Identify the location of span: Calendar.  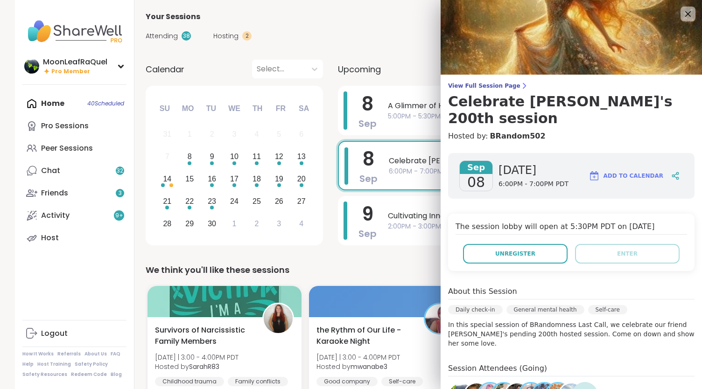
(165, 69).